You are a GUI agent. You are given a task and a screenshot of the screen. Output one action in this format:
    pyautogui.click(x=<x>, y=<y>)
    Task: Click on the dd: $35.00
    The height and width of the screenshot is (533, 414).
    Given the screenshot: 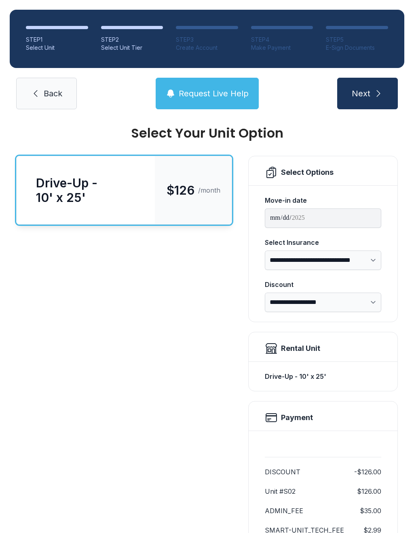 What is the action you would take?
    pyautogui.click(x=371, y=511)
    